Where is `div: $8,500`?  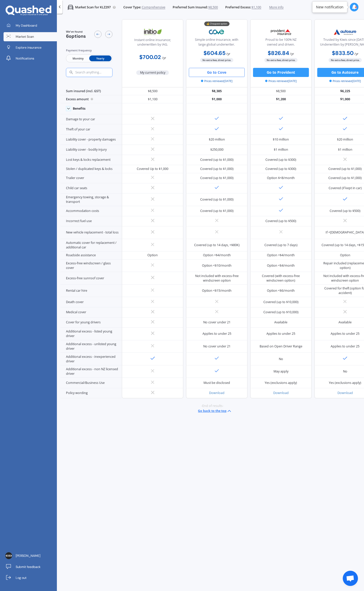
div: $8,500 is located at coordinates (281, 91).